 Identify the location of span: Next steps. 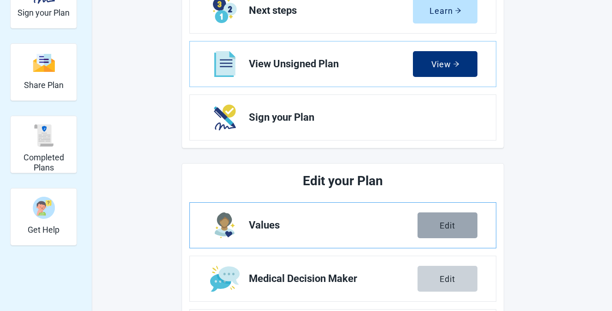
(331, 11).